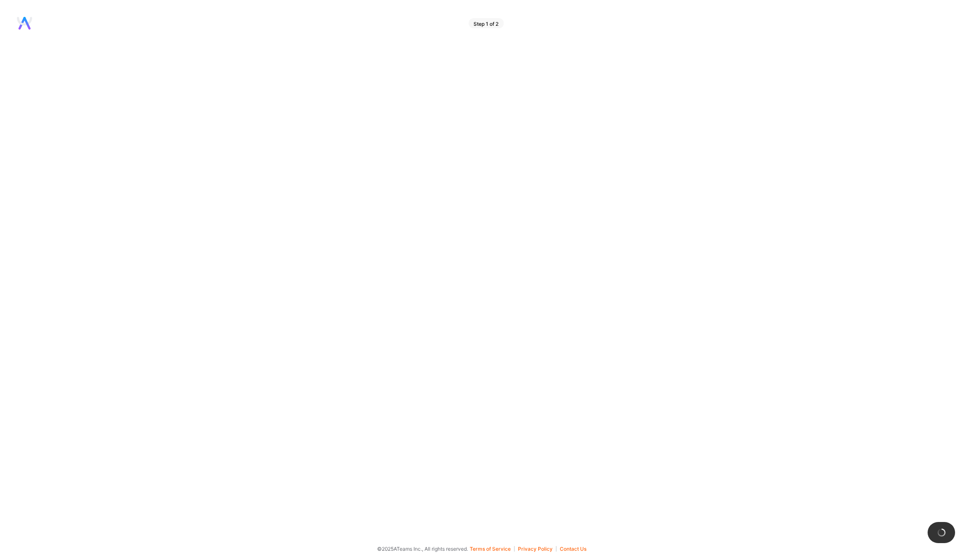 The image size is (972, 560). Describe the element at coordinates (537, 549) in the screenshot. I see `button: Privacy Policy` at that location.